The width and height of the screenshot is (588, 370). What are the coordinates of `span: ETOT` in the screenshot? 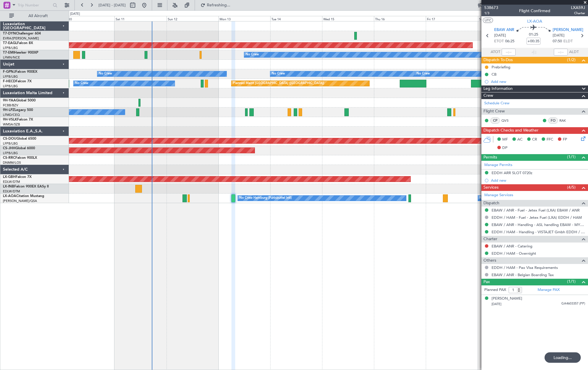 It's located at (499, 41).